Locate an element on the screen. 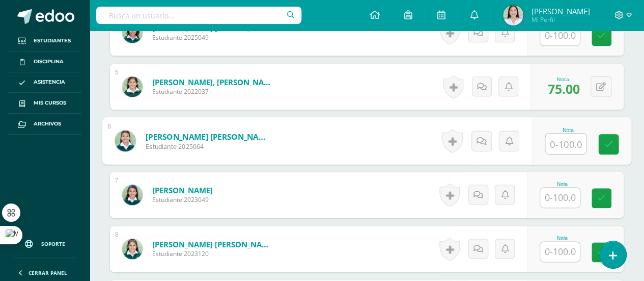 The height and width of the screenshot is (281, 644). img: 5f9744cf4dfd569dce2d8257df64bb48.png is located at coordinates (132, 87).